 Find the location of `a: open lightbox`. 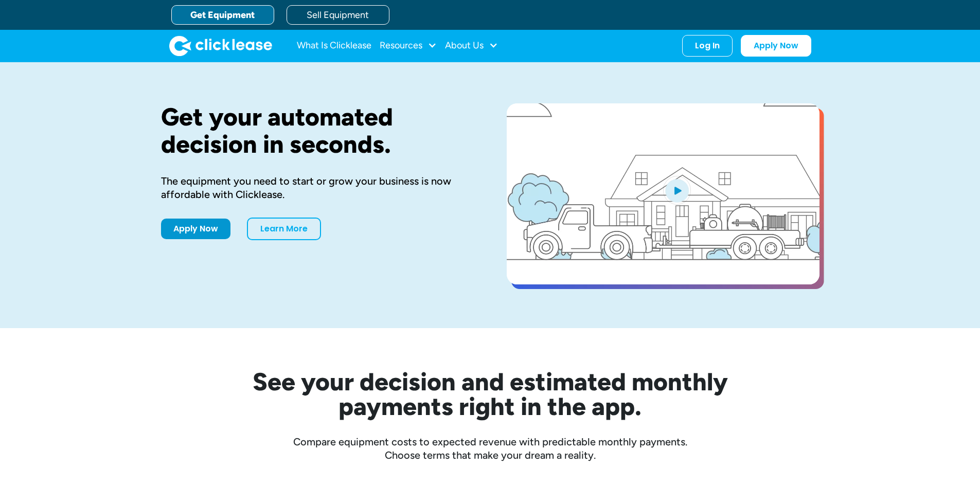

a: open lightbox is located at coordinates (663, 194).